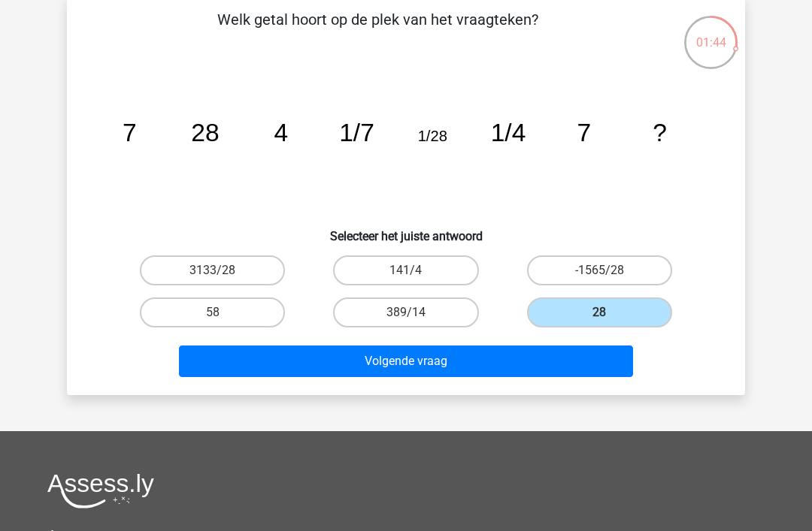  Describe the element at coordinates (711, 33) in the screenshot. I see `div: 01:44` at that location.